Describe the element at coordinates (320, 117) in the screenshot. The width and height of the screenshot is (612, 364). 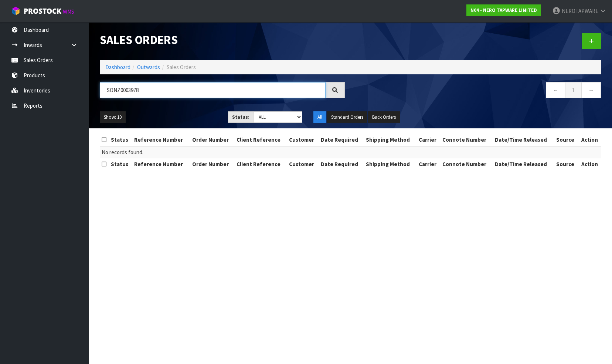
I see `button: All` at that location.